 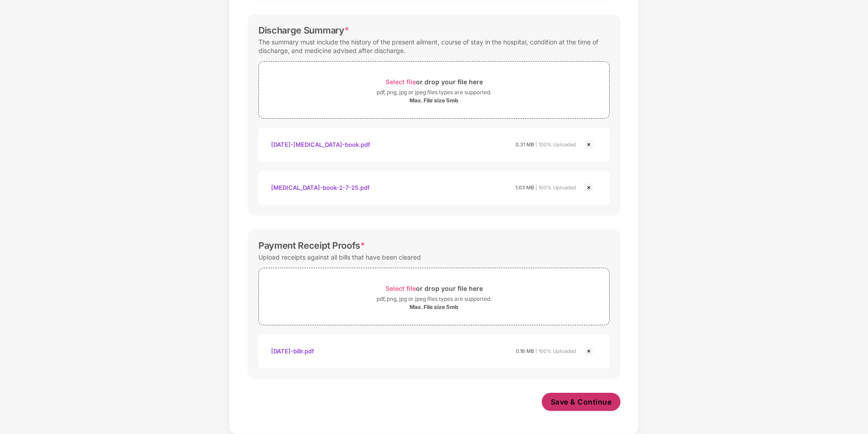 I want to click on span: 1.03 MB, so click(x=524, y=187).